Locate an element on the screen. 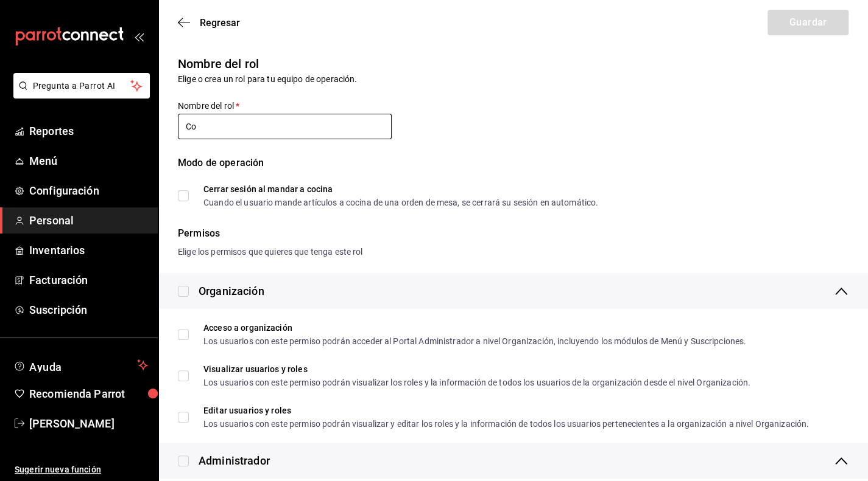 Image resolution: width=868 pixels, height=481 pixels. div: Los usuarios con este permiso podrán visualizar los roles y la información de todos los usuarios ... is located at coordinates (476, 382).